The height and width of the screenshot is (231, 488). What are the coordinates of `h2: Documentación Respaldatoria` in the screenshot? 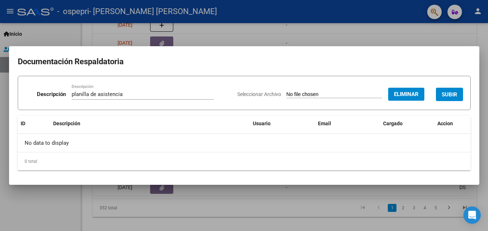 It's located at (244, 62).